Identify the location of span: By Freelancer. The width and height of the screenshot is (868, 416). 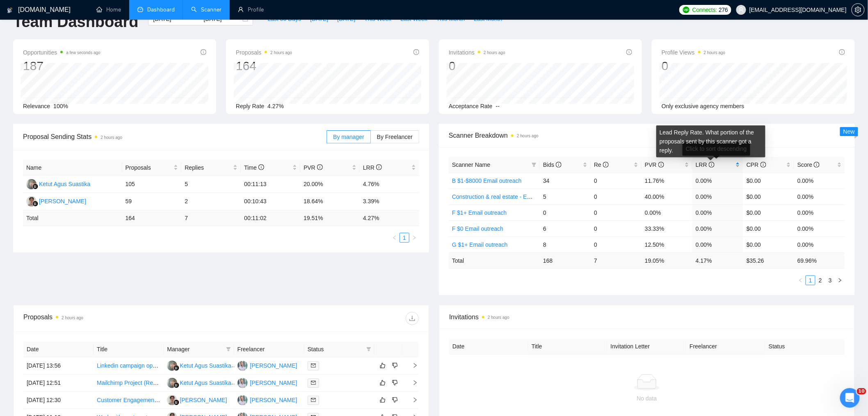
(394, 137).